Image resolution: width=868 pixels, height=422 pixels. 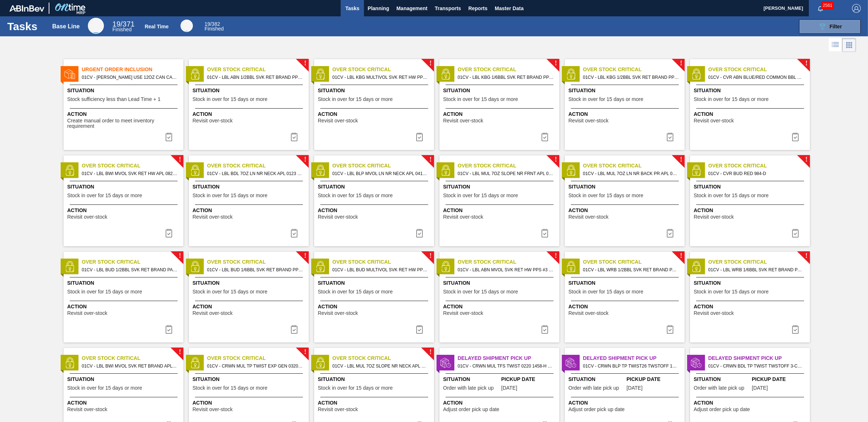 I want to click on span: 01CV - LBL BUD 1/6BBL SVK RET BRAND PPS #4, so click(x=255, y=270).